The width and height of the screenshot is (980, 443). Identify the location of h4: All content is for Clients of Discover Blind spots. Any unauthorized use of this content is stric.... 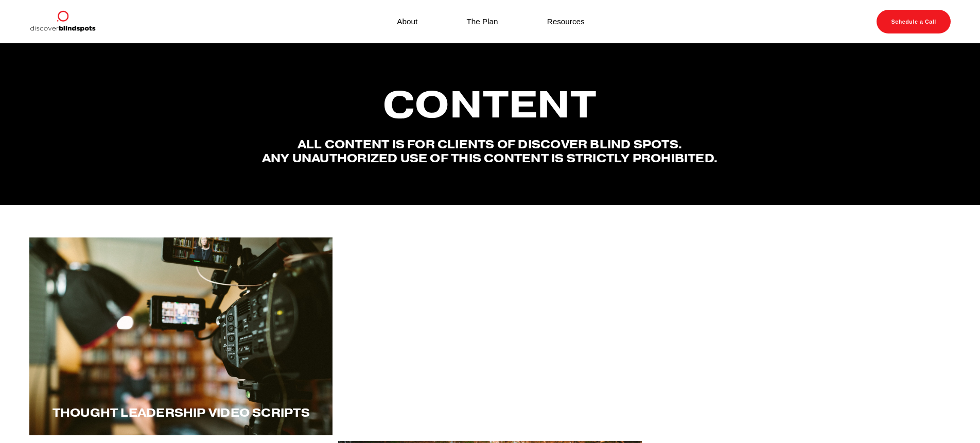
(490, 151).